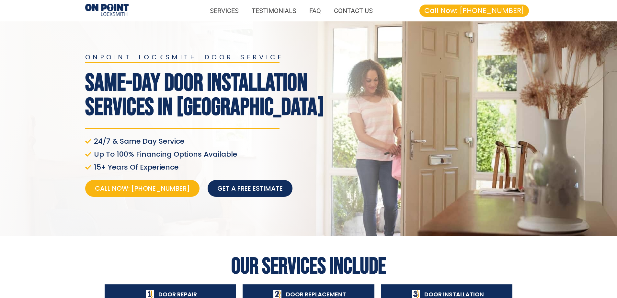  Describe the element at coordinates (354, 11) in the screenshot. I see `a: CONTACT US` at that location.